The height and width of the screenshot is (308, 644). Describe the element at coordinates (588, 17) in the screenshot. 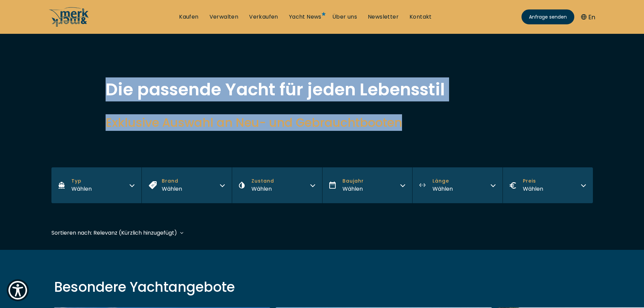

I see `button: En` at that location.